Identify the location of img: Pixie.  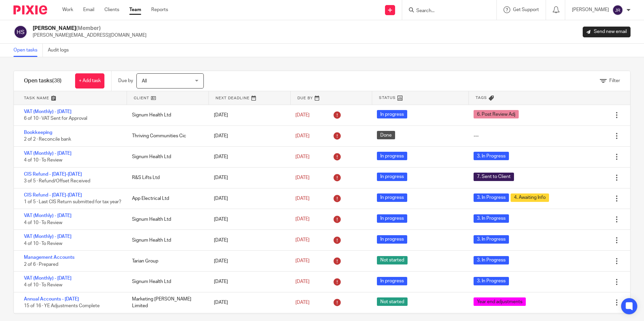
(30, 10).